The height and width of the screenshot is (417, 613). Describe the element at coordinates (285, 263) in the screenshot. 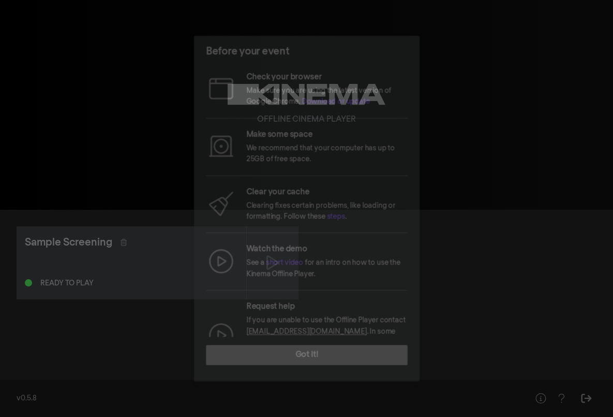

I see `a: short video` at that location.